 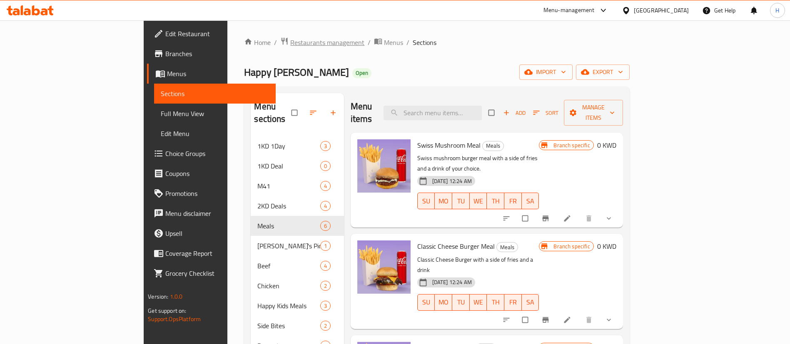 I want to click on button: Manage items, so click(x=593, y=113).